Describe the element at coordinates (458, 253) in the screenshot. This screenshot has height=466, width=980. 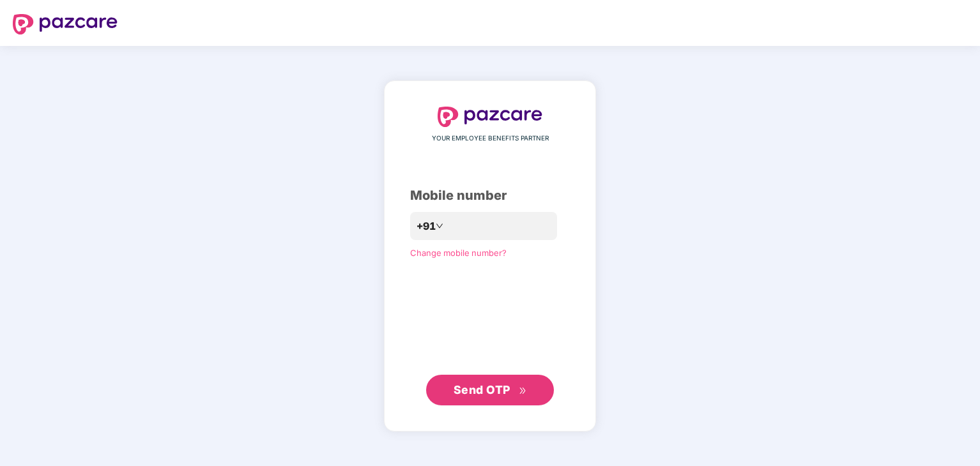
I see `a: Change mobile number?` at that location.